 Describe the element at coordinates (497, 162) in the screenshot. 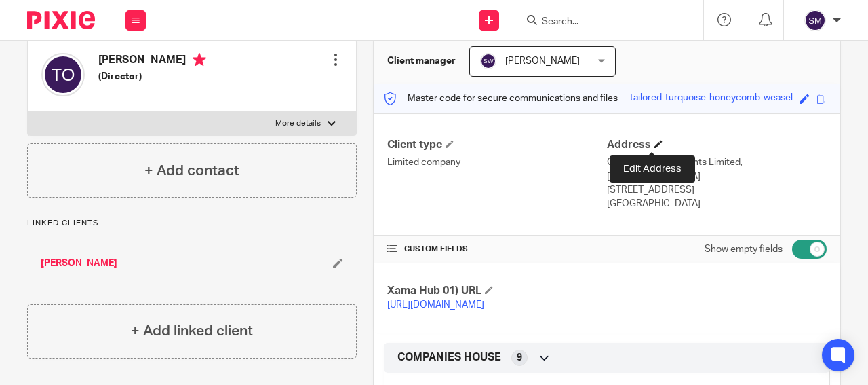

I see `p: Limited company` at that location.